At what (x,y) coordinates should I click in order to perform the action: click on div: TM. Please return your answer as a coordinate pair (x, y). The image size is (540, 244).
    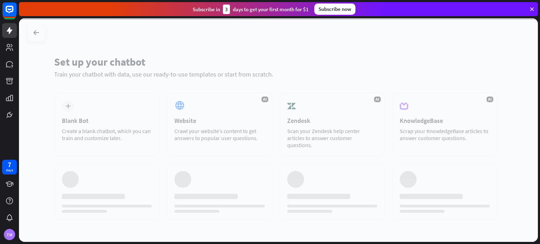
    Looking at the image, I should click on (9, 235).